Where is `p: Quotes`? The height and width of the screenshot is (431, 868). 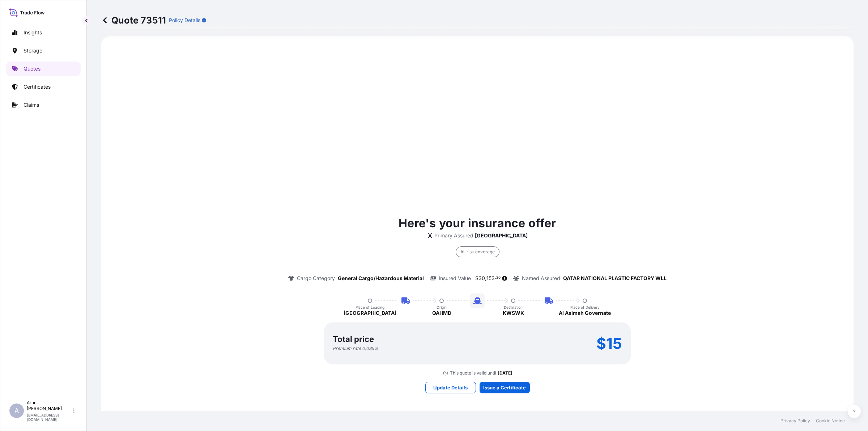 p: Quotes is located at coordinates (32, 69).